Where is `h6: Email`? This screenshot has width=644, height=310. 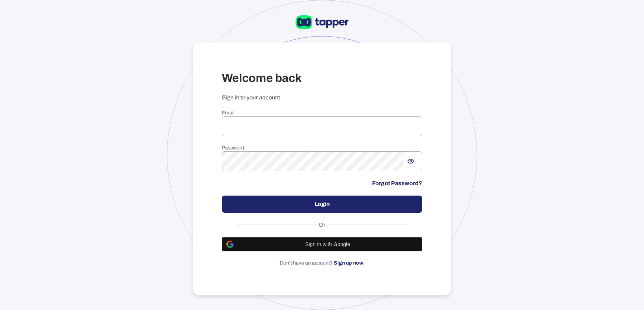
h6: Email is located at coordinates (322, 113).